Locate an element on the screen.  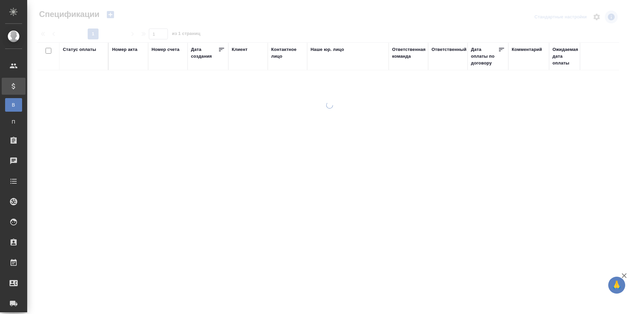
div: Клиент is located at coordinates (239, 50).